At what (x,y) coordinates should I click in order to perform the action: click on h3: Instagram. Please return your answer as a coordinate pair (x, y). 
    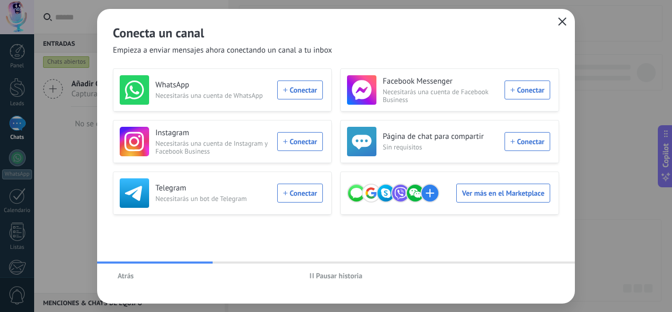
    Looking at the image, I should click on (213, 133).